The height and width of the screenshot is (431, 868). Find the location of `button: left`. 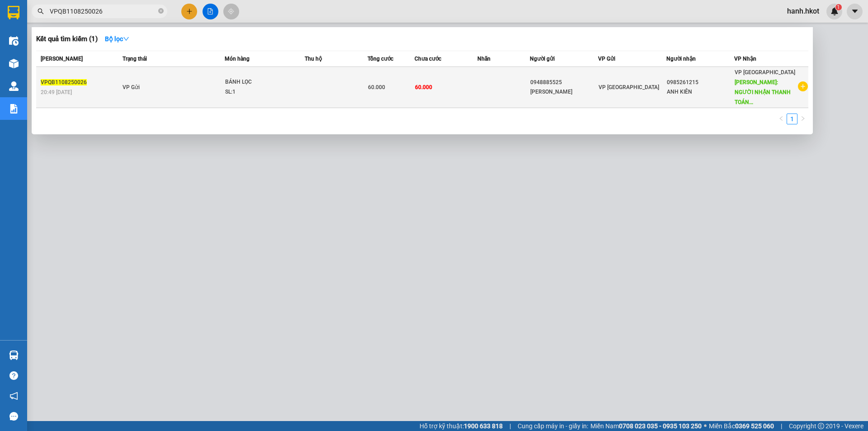

button: left is located at coordinates (781, 119).